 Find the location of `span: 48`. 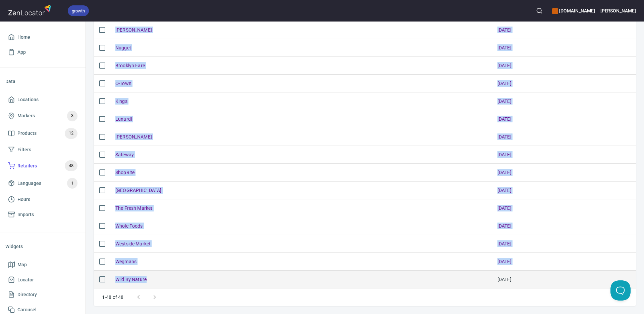

span: 48 is located at coordinates (71, 166).